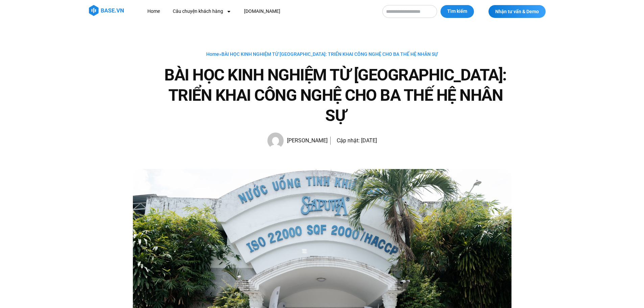 This screenshot has width=644, height=308. What do you see at coordinates (348, 140) in the screenshot?
I see `span: Cập nhật:` at bounding box center [348, 140].